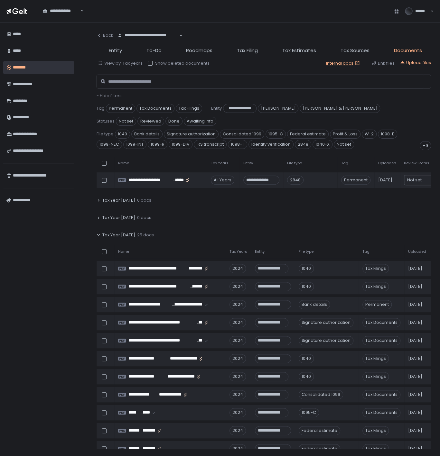 The image size is (440, 456). What do you see at coordinates (191, 134) in the screenshot?
I see `span: Signature authorization` at bounding box center [191, 134].